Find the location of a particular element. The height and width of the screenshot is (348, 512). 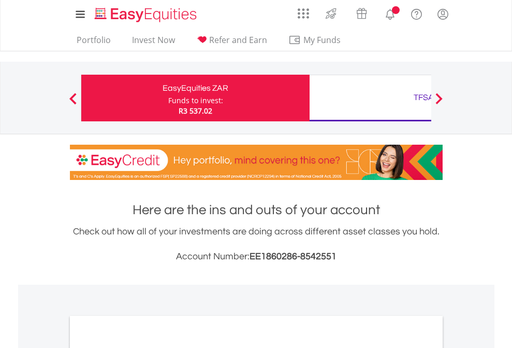

h3: Account Number: is located at coordinates (256, 256).